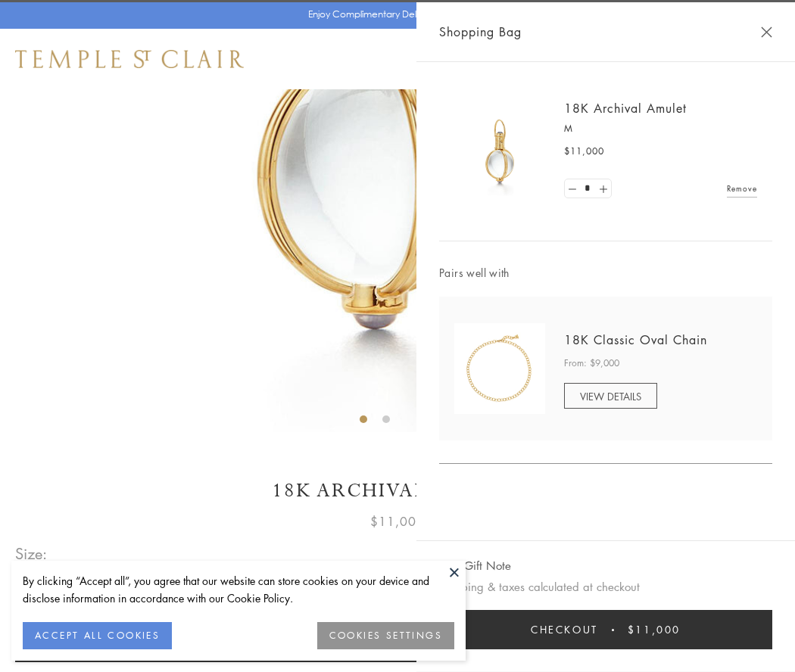  I want to click on button: Add Gift Note, so click(475, 565).